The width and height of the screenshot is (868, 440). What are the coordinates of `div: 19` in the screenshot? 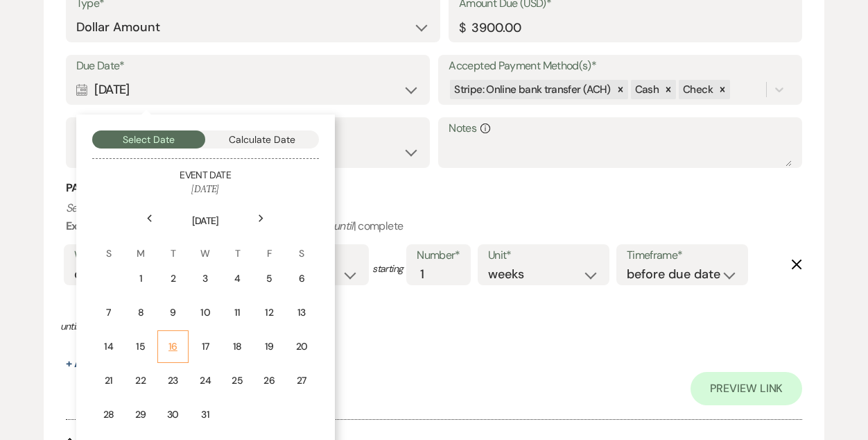 It's located at (269, 346).